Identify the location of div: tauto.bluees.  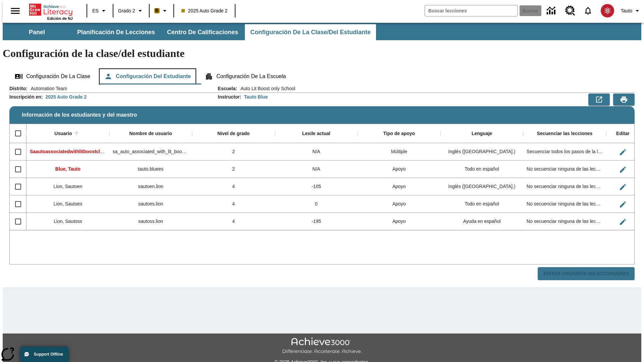
(151, 169).